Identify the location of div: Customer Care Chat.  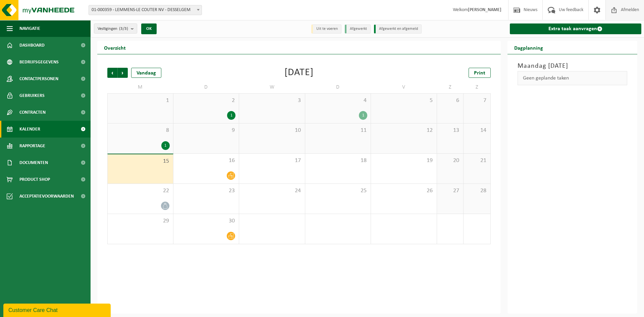
(54, 8).